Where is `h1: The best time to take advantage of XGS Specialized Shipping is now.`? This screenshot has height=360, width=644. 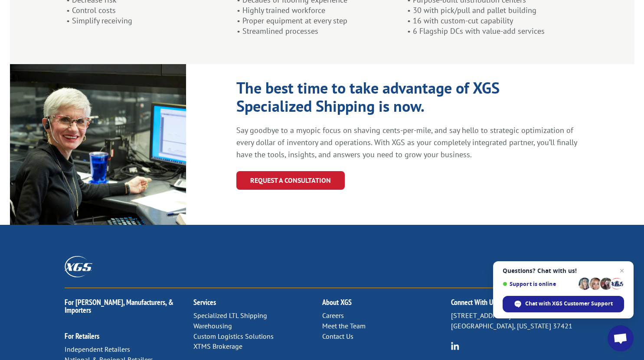 h1: The best time to take advantage of XGS Specialized Shipping is now. is located at coordinates (384, 99).